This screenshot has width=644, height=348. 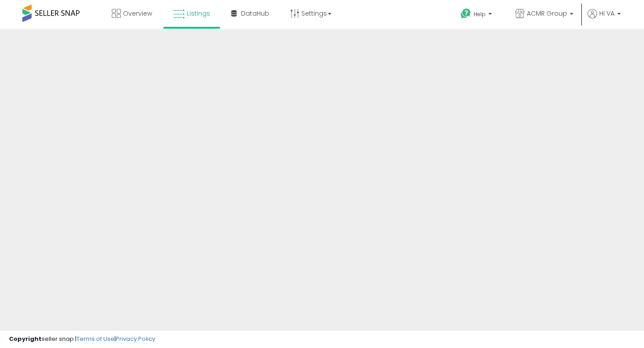 What do you see at coordinates (480, 14) in the screenshot?
I see `span: Help` at bounding box center [480, 14].